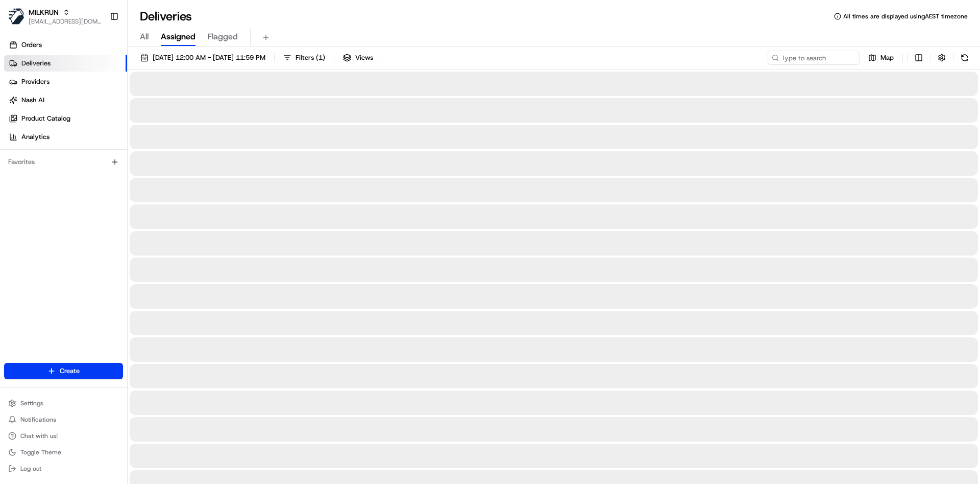 The width and height of the screenshot is (980, 484). Describe the element at coordinates (41, 452) in the screenshot. I see `span: Toggle Theme` at that location.